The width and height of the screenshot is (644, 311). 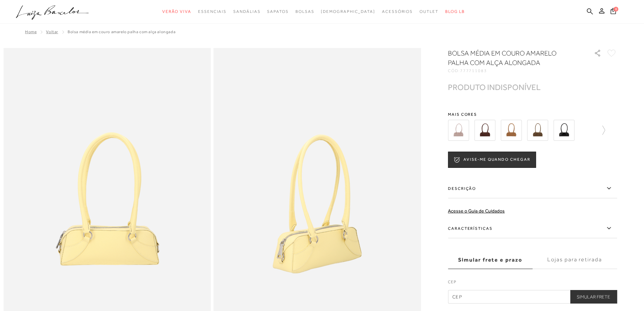 What do you see at coordinates (533, 115) in the screenshot?
I see `span: Mais cores` at bounding box center [533, 115].